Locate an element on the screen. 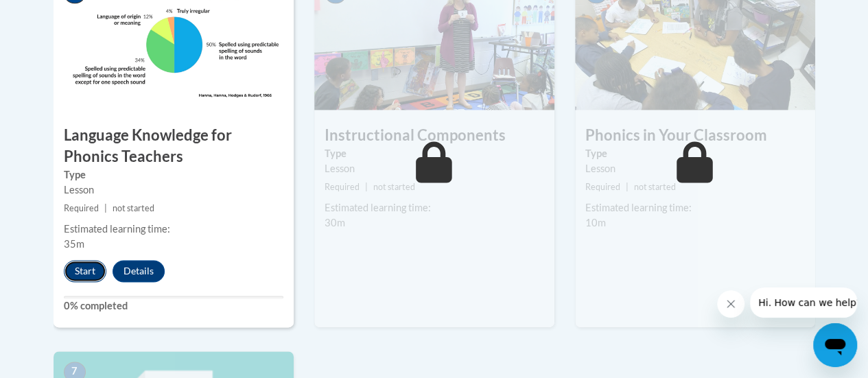 The width and height of the screenshot is (868, 378). h3: Language Knowledge for Phonics Teachers is located at coordinates (174, 146).